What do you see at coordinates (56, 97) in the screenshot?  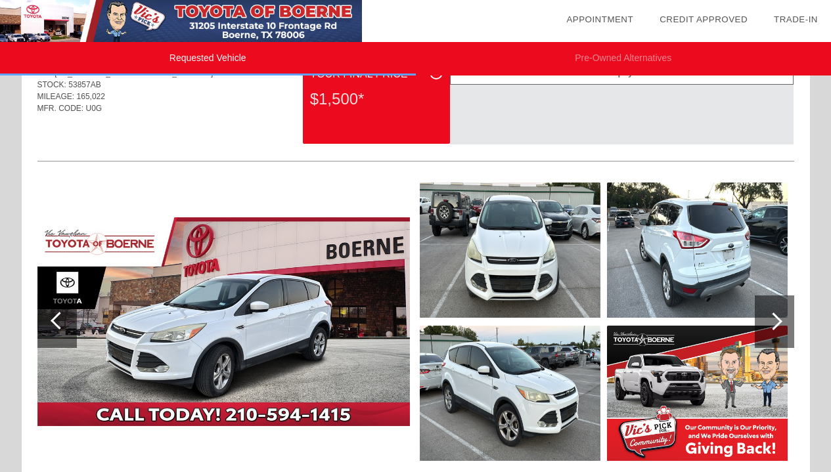 I see `span: MILEAGE:` at bounding box center [56, 97].